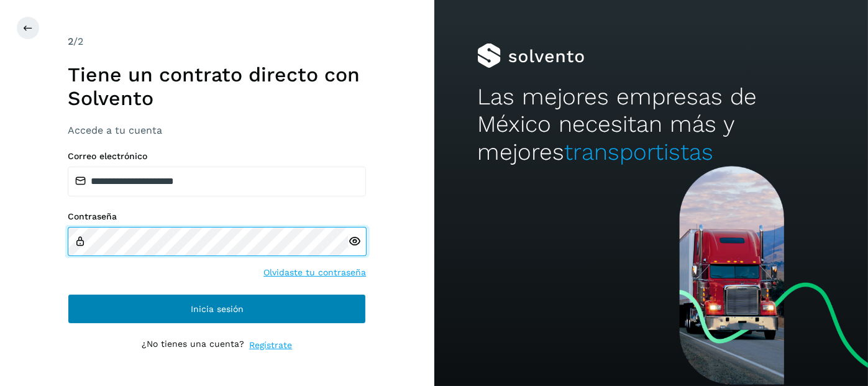 This screenshot has height=386, width=868. What do you see at coordinates (193, 345) in the screenshot?
I see `p: ¿No tienes una cuenta?` at bounding box center [193, 345].